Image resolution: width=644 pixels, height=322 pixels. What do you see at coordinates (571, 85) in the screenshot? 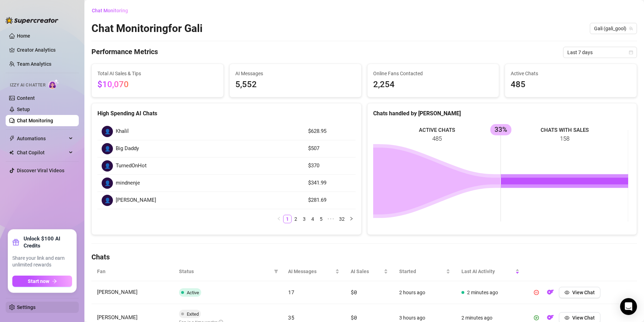
I see `span: 485` at bounding box center [571, 85].